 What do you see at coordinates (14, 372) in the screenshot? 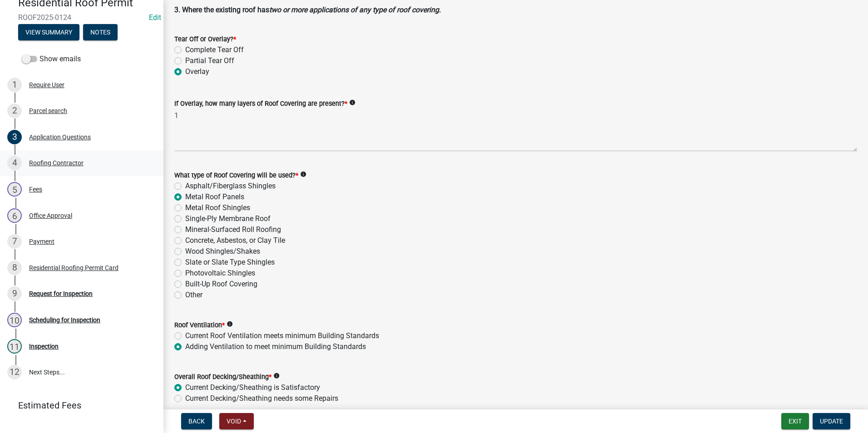
I see `div: 12` at bounding box center [14, 372].